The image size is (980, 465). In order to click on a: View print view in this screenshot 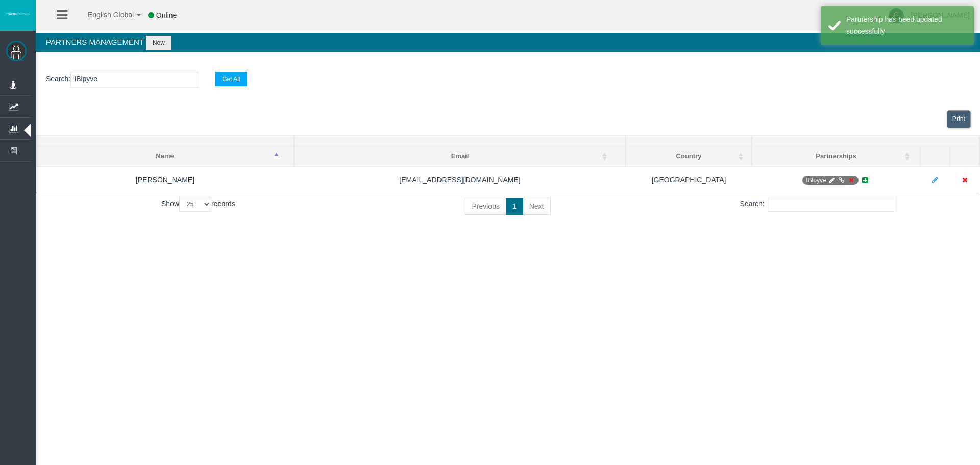, I will do `click(959, 119)`.